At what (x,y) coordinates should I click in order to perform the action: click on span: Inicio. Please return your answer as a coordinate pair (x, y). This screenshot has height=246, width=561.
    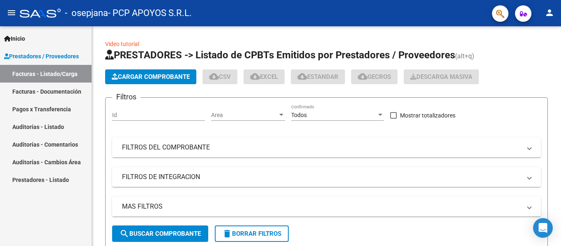
    Looking at the image, I should click on (14, 39).